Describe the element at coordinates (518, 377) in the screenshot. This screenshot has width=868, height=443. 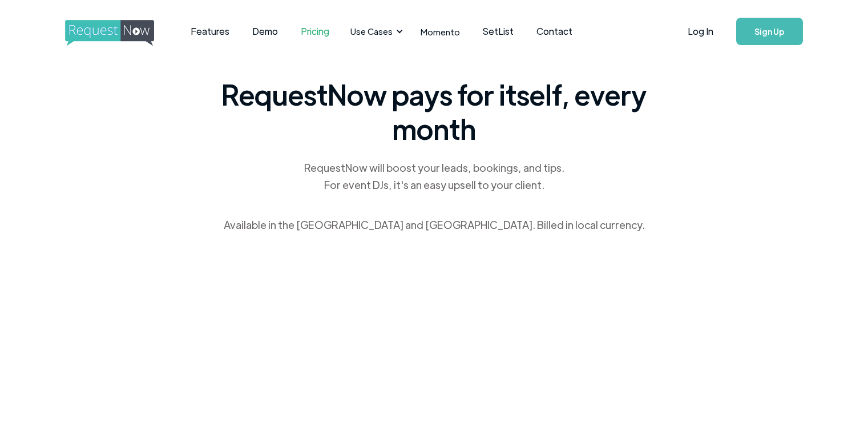
I see `div: Hobbyist or one-off events` at that location.